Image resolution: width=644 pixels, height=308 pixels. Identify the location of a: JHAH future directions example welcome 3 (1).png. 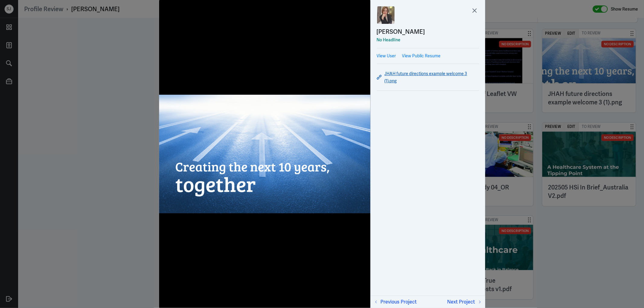
(427, 77).